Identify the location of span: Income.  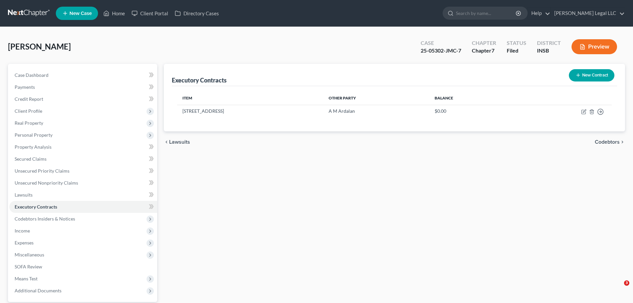
(22, 230).